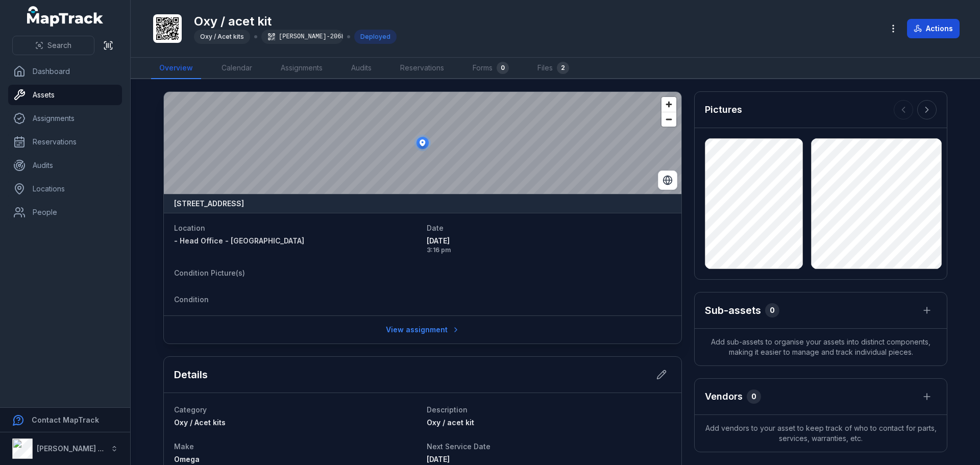  What do you see at coordinates (423, 143) in the screenshot?
I see `canvas: Map` at bounding box center [423, 143].